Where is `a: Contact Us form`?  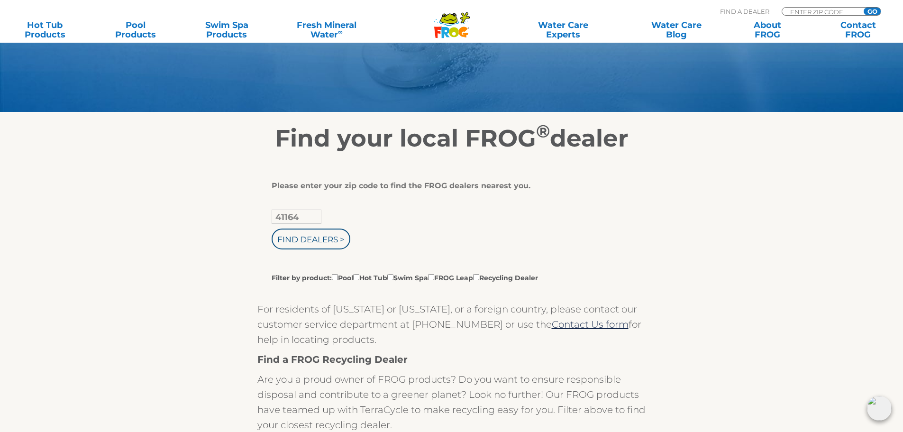 a: Contact Us form is located at coordinates (590, 324).